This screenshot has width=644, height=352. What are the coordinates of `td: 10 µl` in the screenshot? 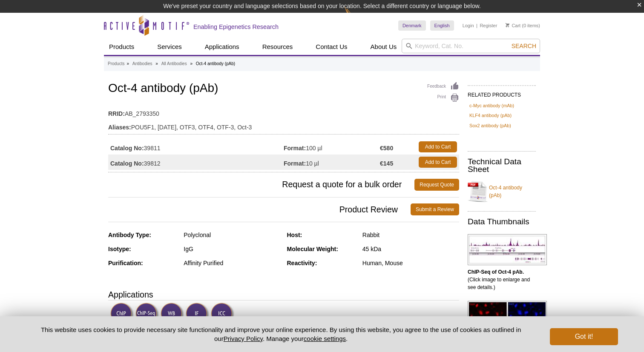 It's located at (332, 162).